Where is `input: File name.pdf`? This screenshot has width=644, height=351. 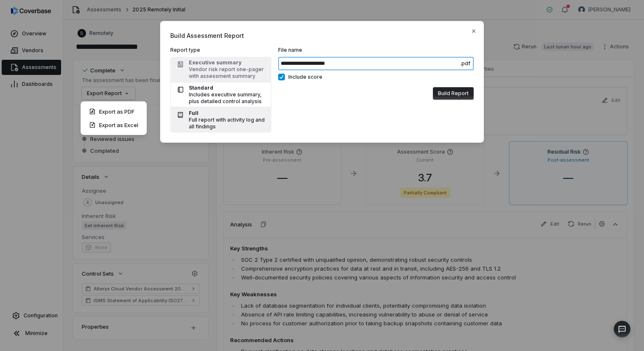 input: File name.pdf is located at coordinates (376, 64).